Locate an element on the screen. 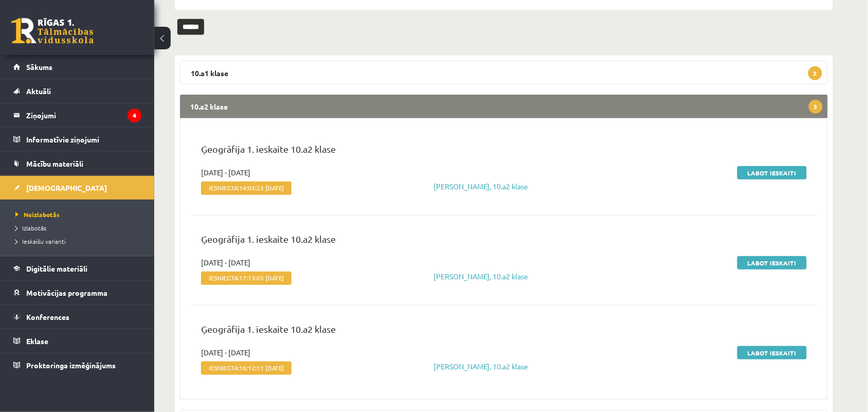 The height and width of the screenshot is (412, 868). span: Neizlabotās is located at coordinates (38, 214).